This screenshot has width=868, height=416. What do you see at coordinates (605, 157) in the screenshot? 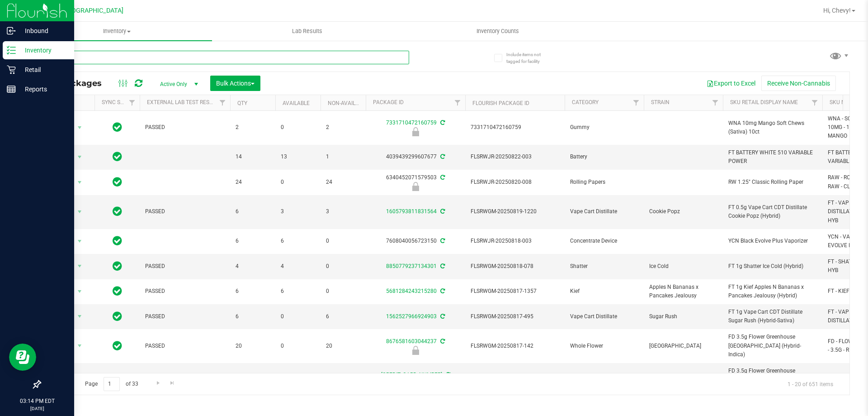
I see `span: Battery` at bounding box center [605, 157].